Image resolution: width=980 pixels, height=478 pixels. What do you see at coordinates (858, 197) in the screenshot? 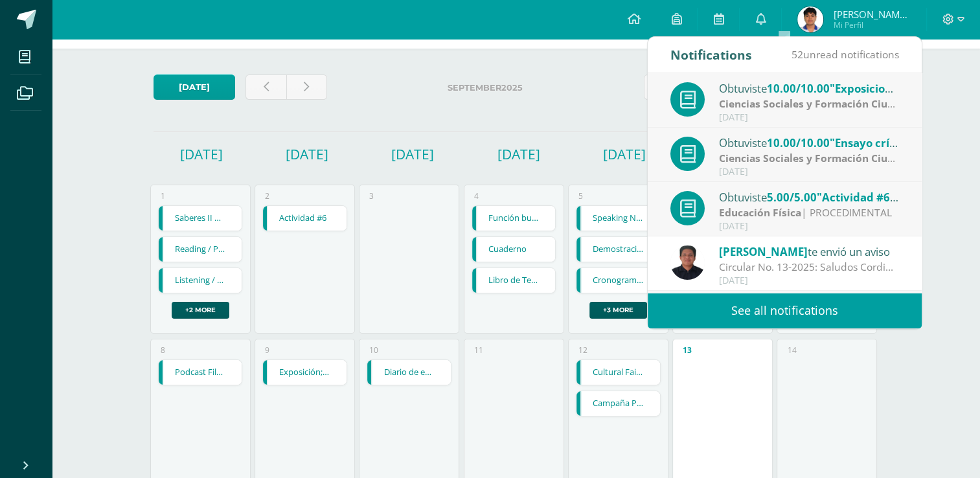
I see `span: "Actividad #6"` at bounding box center [858, 197].